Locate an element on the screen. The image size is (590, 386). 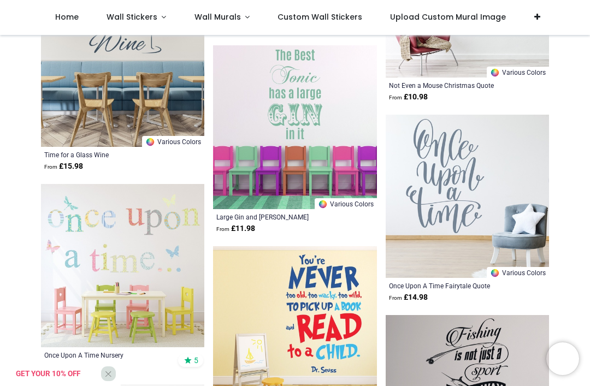
span: Wall Stickers is located at coordinates (132, 17).